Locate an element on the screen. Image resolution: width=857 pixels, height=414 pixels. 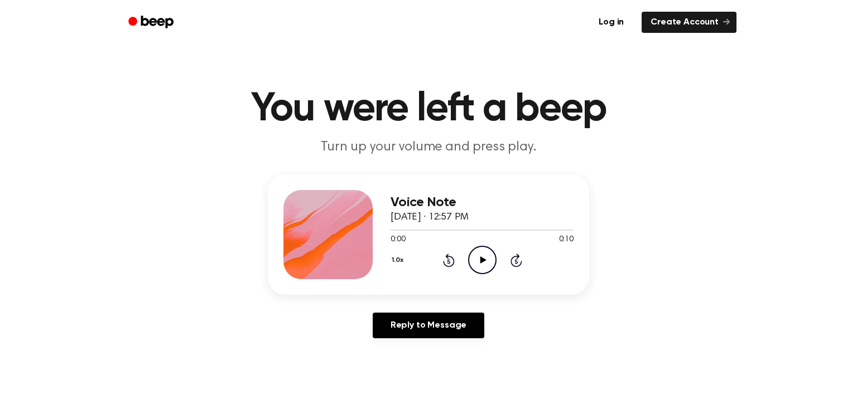
a: Create Account is located at coordinates (689, 22).